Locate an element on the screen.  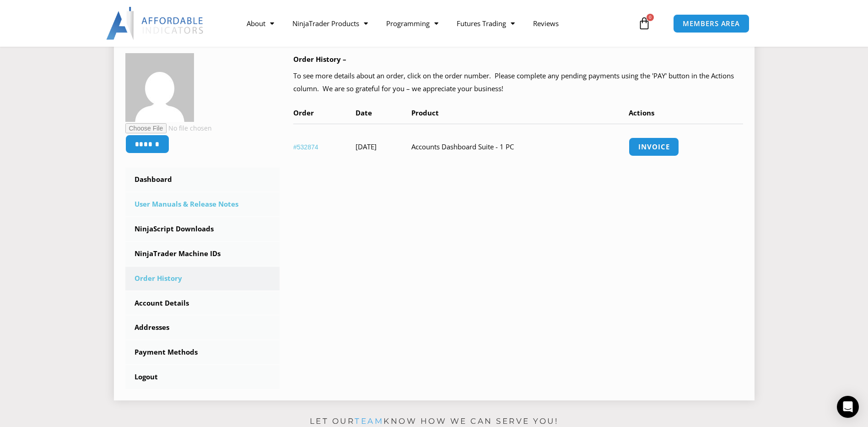
img: 800e1dc9cab494f0a9ca1c31ba1c9f62a3427ffbafd3ab34b8ff0db413ae9eb7 is located at coordinates (159, 88).